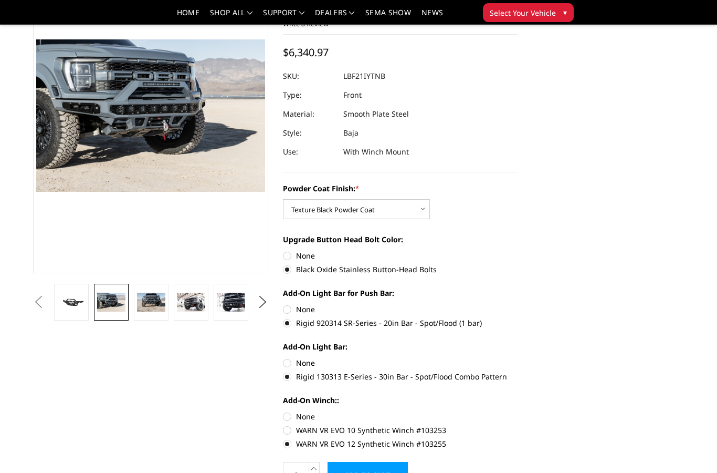 The image size is (717, 473). Describe the element at coordinates (401, 292) in the screenshot. I see `label: Add-On Light Bar for Push Bar:` at that location.